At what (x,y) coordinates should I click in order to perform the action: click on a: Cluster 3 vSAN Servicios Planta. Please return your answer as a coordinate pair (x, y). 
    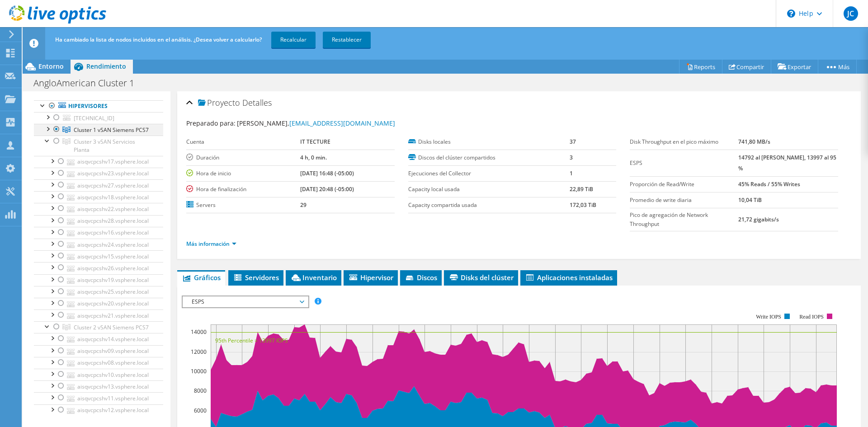
    Looking at the image, I should click on (99, 145).